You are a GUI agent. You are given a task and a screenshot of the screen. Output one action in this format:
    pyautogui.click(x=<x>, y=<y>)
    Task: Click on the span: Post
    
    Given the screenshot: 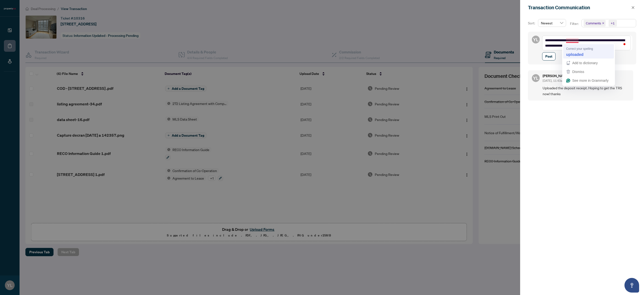 What is the action you would take?
    pyautogui.click(x=549, y=56)
    